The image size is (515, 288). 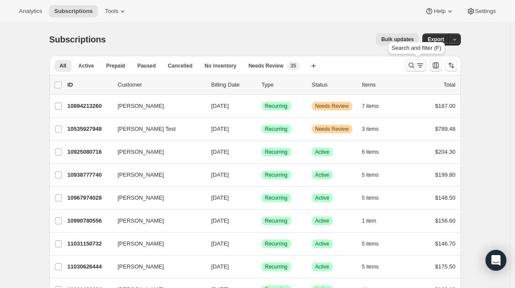 What do you see at coordinates (446, 267) in the screenshot?
I see `span: $175.50` at bounding box center [446, 267].